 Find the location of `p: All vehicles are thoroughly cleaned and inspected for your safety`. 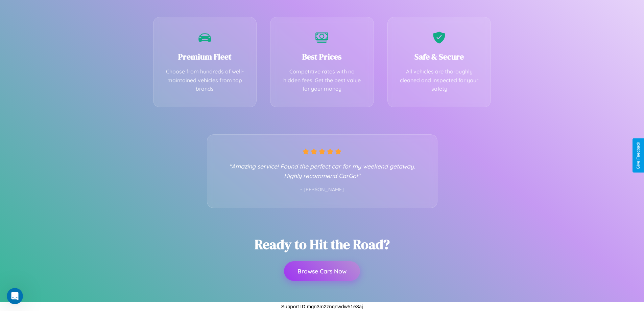

p: All vehicles are thoroughly cleaned and inspected for your safety is located at coordinates (439, 80).